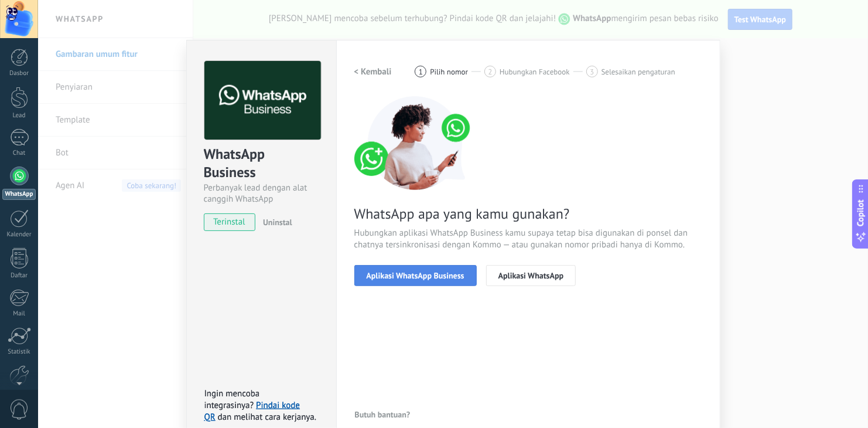 The image size is (868, 428). I want to click on span: Hubungkan aplikasi WhatsApp Business kamu supaya tetap bisa digunakan di ponsel dan chatnya tersi..., so click(528, 239).